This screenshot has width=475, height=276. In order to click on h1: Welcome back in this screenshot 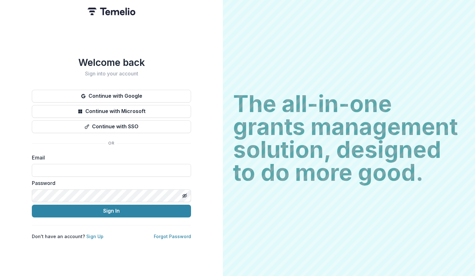, I will do `click(111, 62)`.